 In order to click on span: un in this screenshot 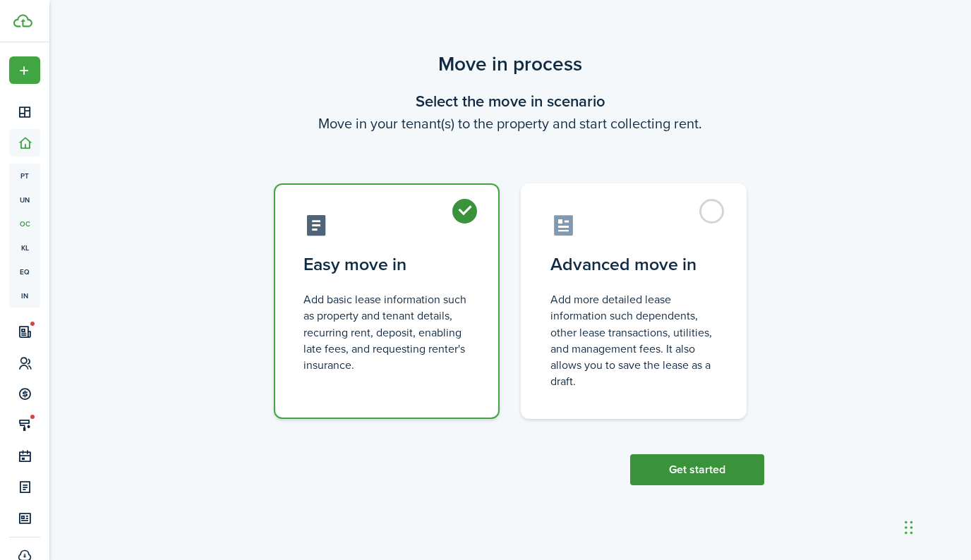, I will do `click(25, 200)`.